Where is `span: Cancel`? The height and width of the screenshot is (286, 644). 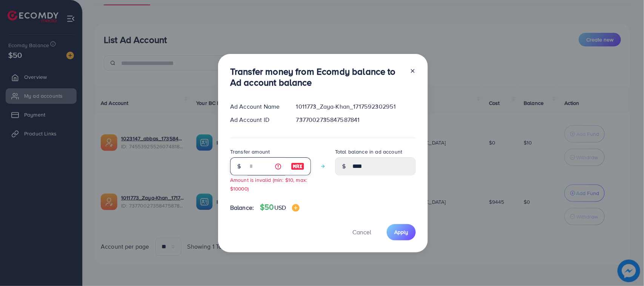
span: Cancel is located at coordinates (362, 232).